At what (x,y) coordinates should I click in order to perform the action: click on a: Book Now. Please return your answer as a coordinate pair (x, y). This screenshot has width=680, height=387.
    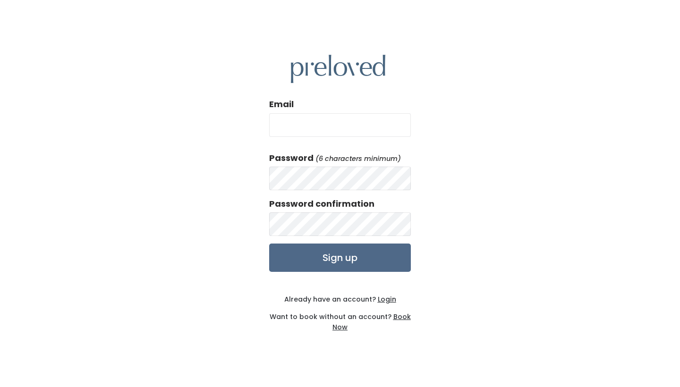
    Looking at the image, I should click on (372, 322).